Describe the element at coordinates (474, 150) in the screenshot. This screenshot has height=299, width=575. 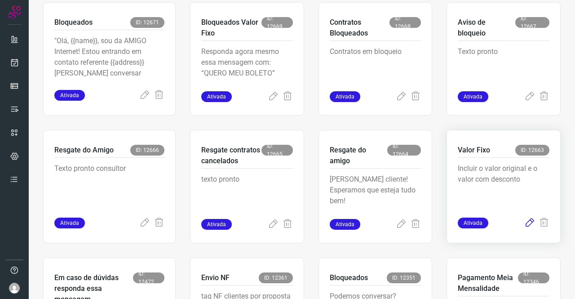
I see `p: Valor Fixo` at that location.